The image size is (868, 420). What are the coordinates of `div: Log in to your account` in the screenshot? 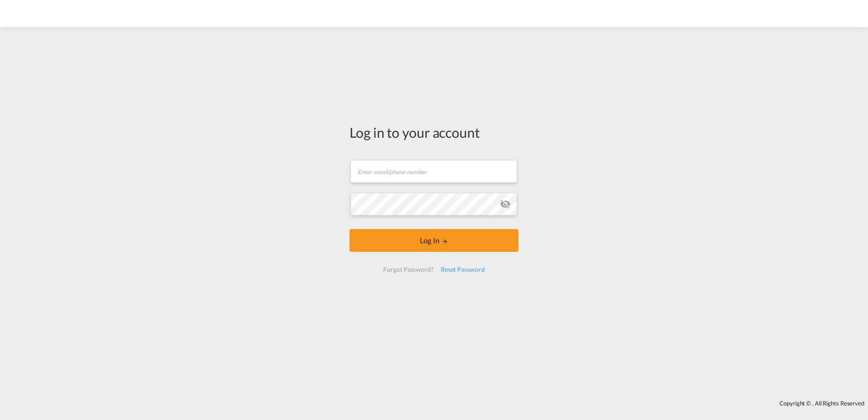 It's located at (434, 132).